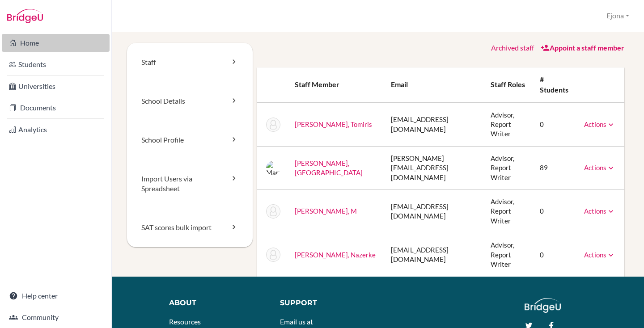  Describe the element at coordinates (582, 47) in the screenshot. I see `a: Appoint a staff member` at that location.